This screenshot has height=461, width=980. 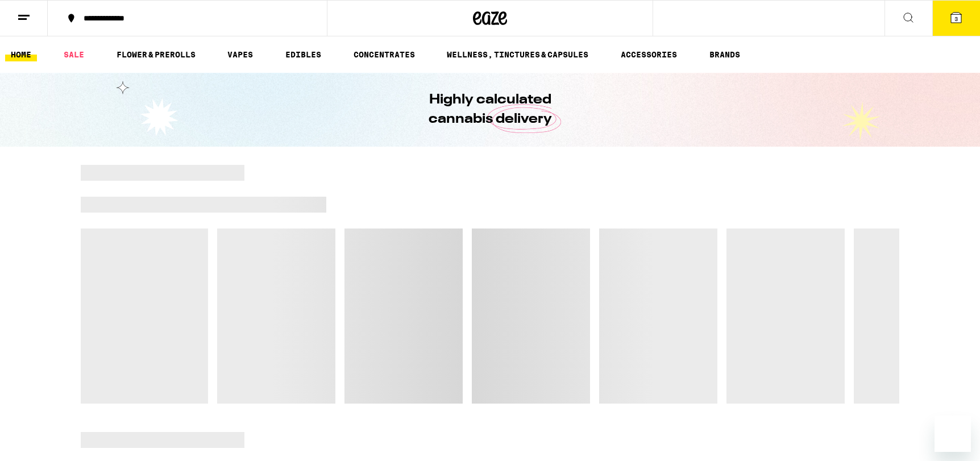 I want to click on h1: Highly calculated cannabis delivery, so click(x=490, y=109).